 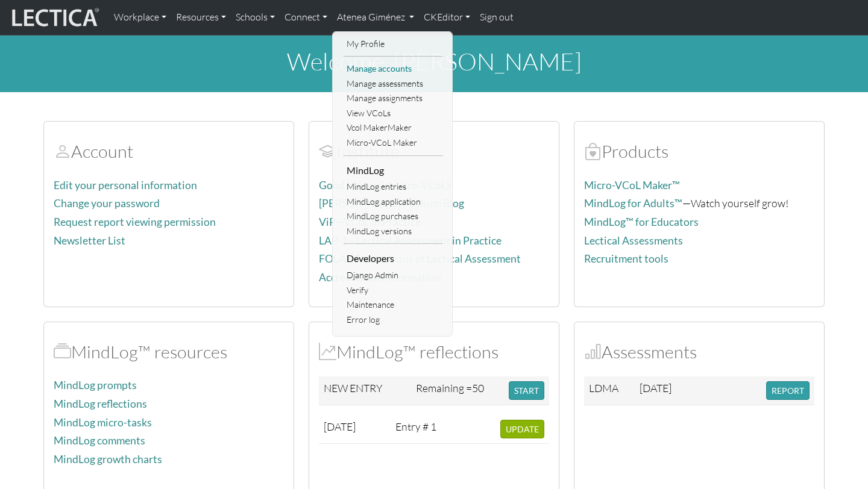 What do you see at coordinates (393, 216) in the screenshot?
I see `a: MindLog purchases` at bounding box center [393, 216].